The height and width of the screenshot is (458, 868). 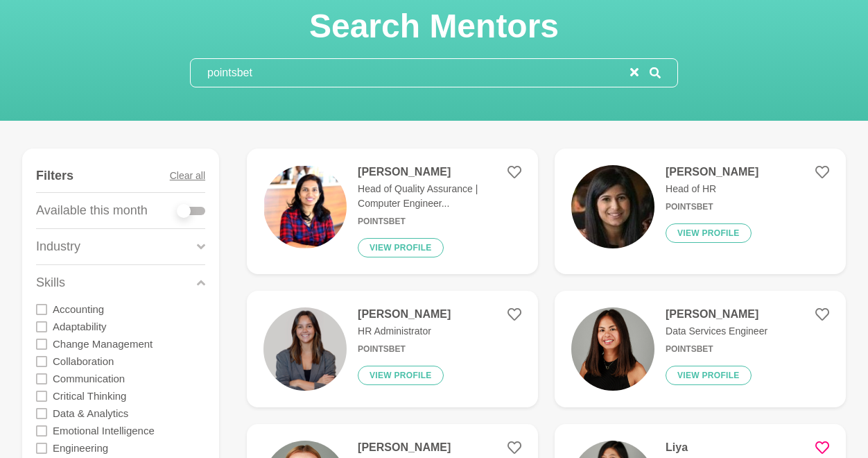 I want to click on label: Communication, so click(x=89, y=378).